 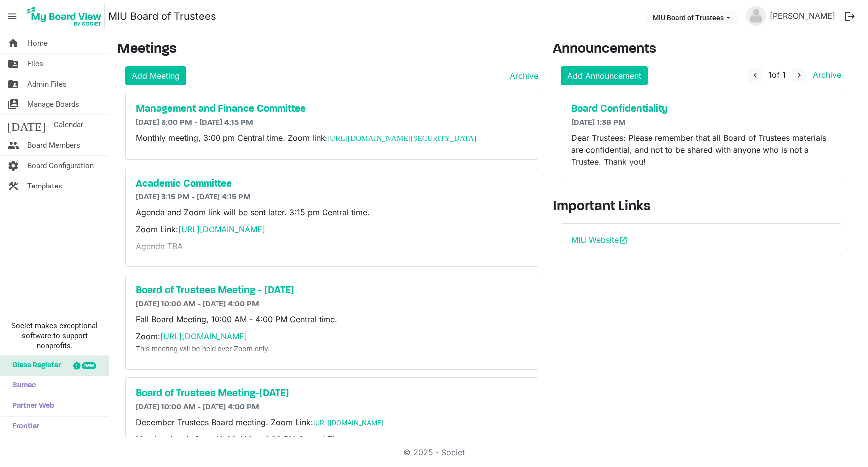 I want to click on span: Board Members, so click(x=53, y=145).